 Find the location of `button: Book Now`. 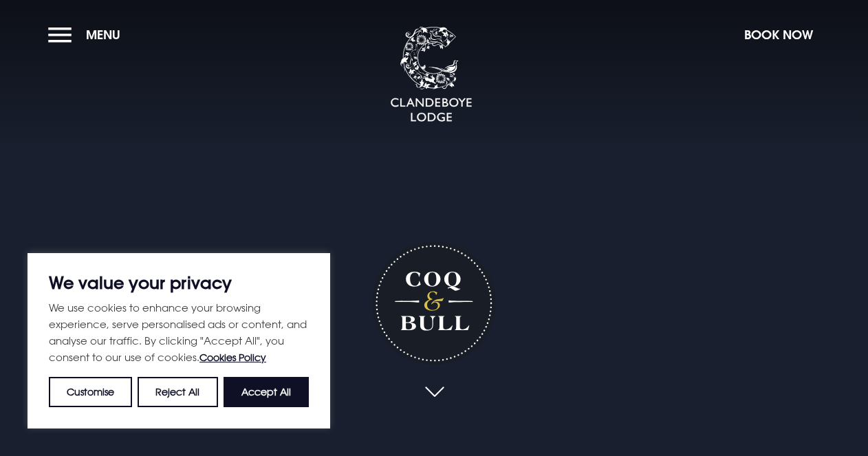

button: Book Now is located at coordinates (779, 34).